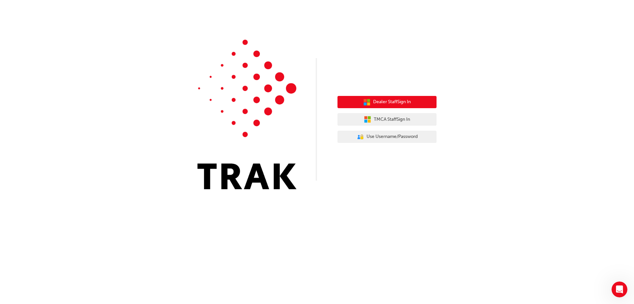  I want to click on span: Dealer Staff Sign In, so click(392, 102).